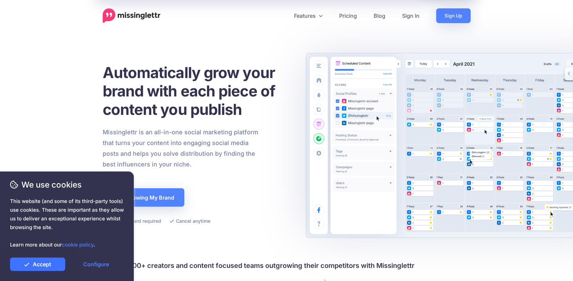 This screenshot has width=573, height=281. I want to click on a: Sign In, so click(411, 16).